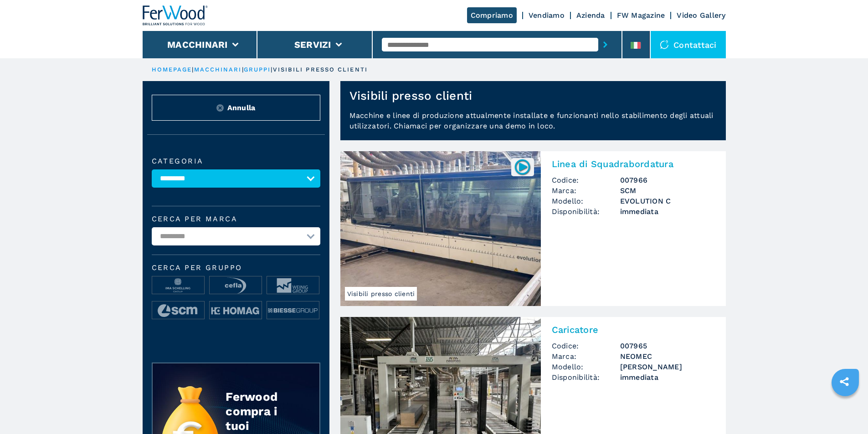  What do you see at coordinates (667, 180) in the screenshot?
I see `h3: 007966` at bounding box center [667, 180].